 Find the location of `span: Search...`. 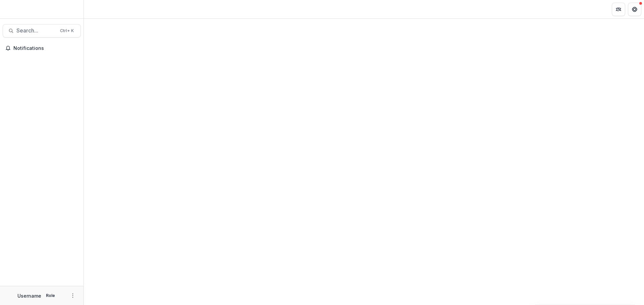

span: Search... is located at coordinates (36, 30).